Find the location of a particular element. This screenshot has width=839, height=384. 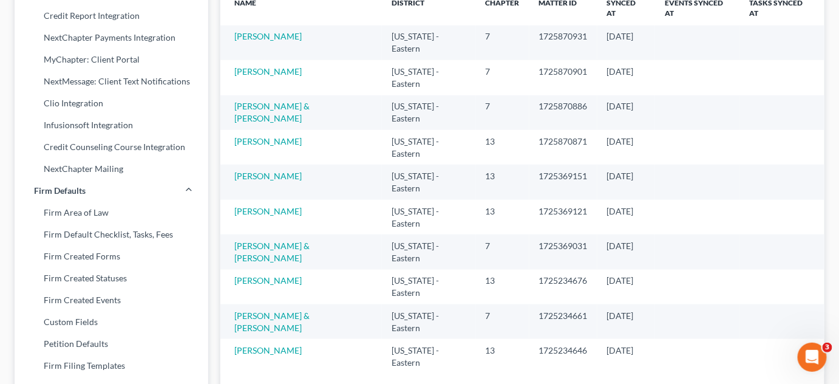

a: Clio Integration is located at coordinates (111, 103).